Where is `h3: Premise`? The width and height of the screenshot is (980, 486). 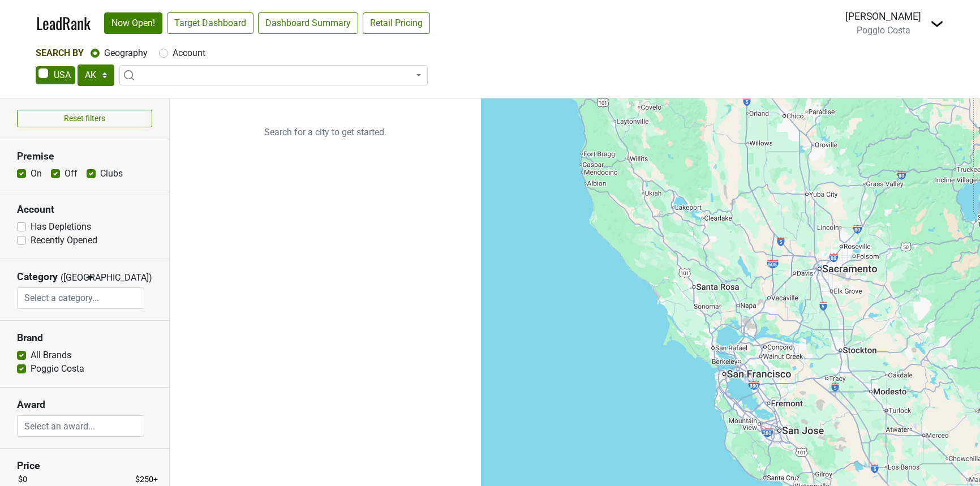
h3: Premise is located at coordinates (84, 156).